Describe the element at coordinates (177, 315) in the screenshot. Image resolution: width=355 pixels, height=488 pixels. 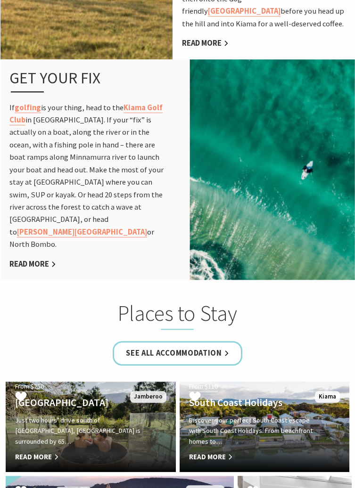
I see `h2: Places to Stay` at that location.